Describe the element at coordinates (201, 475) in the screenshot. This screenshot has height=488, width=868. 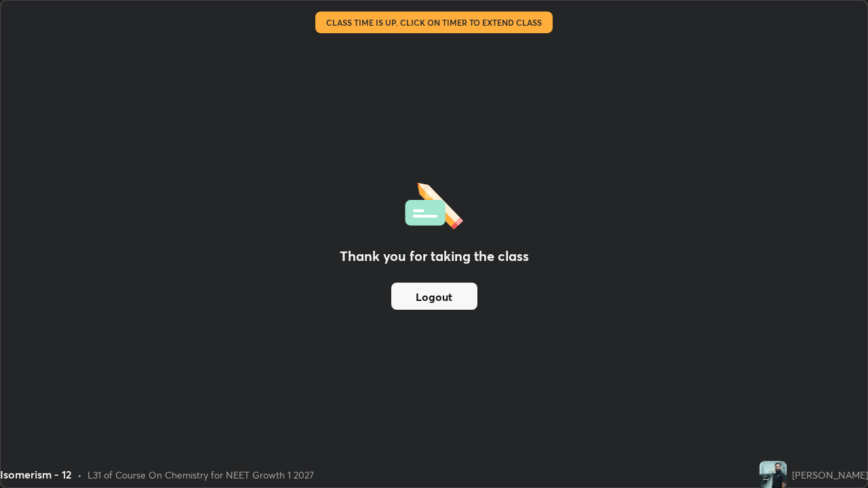
I see `div: L31 of Course On Chemistry for NEET Growth 1 2027` at that location.